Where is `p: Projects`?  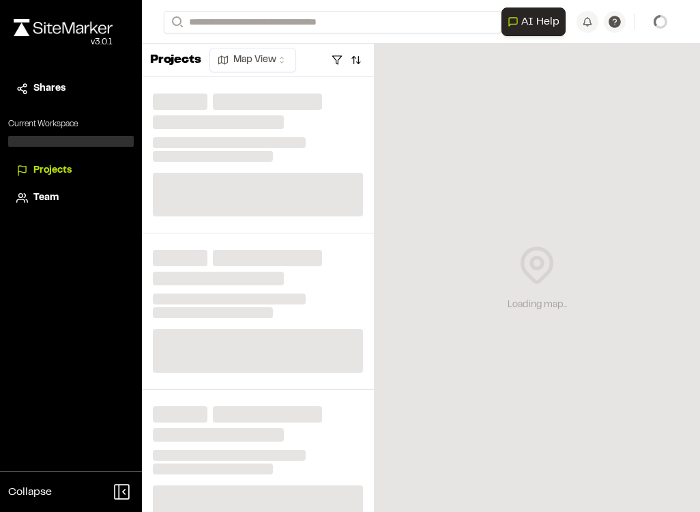
p: Projects is located at coordinates (175, 60).